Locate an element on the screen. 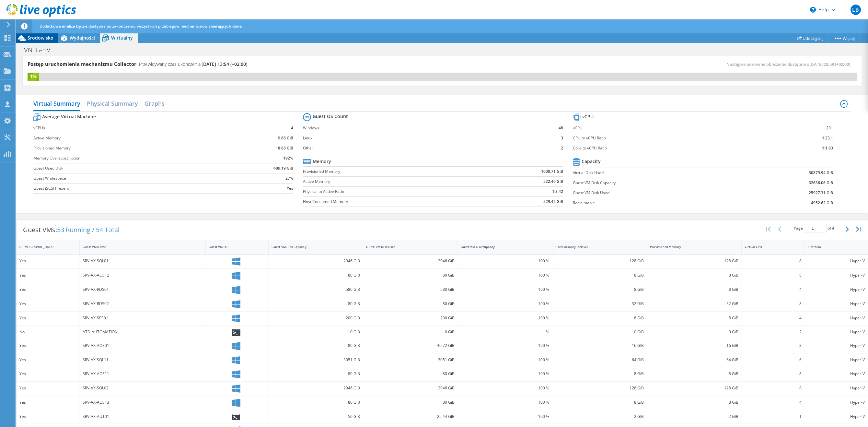  div: Guest VM Disk Used is located at coordinates (406, 246).